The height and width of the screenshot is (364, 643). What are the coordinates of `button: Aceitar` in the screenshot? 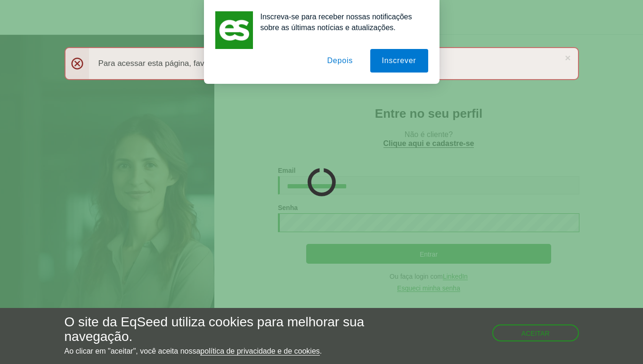 It's located at (536, 333).